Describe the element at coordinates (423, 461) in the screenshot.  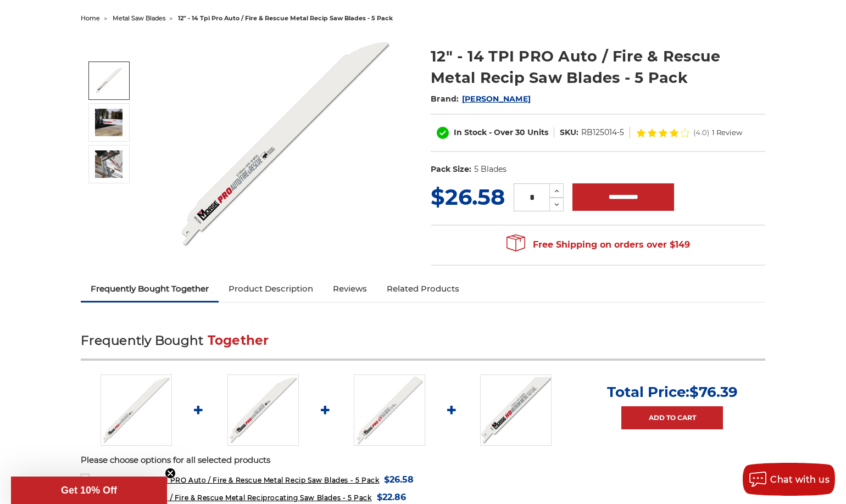
I see `p: Please choose options for all selected products` at that location.